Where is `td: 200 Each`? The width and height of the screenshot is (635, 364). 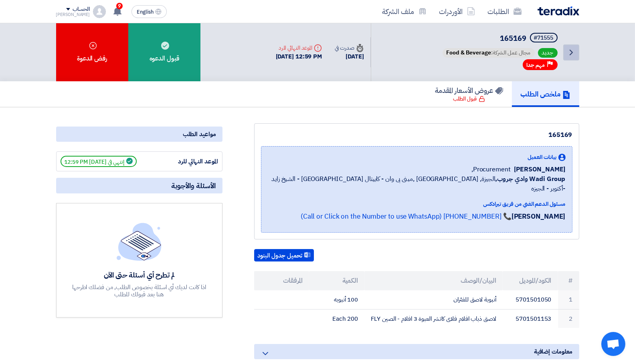
td: 200 Each is located at coordinates (337, 319).